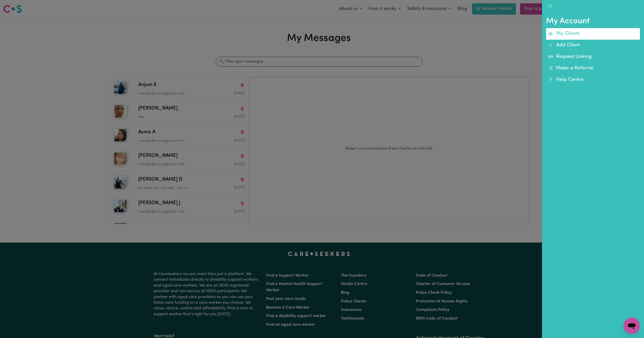  I want to click on a: Help Centre, so click(592, 80).